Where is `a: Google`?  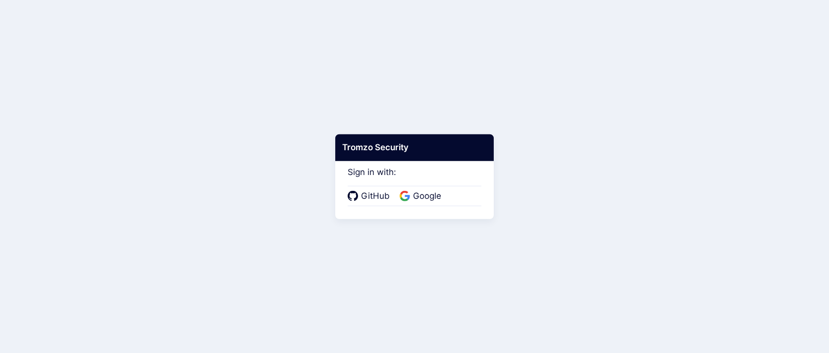
a: Google is located at coordinates (422, 196).